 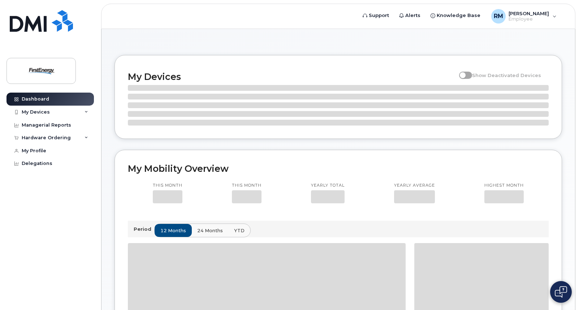 What do you see at coordinates (210, 230) in the screenshot?
I see `span: 24 months` at bounding box center [210, 230].